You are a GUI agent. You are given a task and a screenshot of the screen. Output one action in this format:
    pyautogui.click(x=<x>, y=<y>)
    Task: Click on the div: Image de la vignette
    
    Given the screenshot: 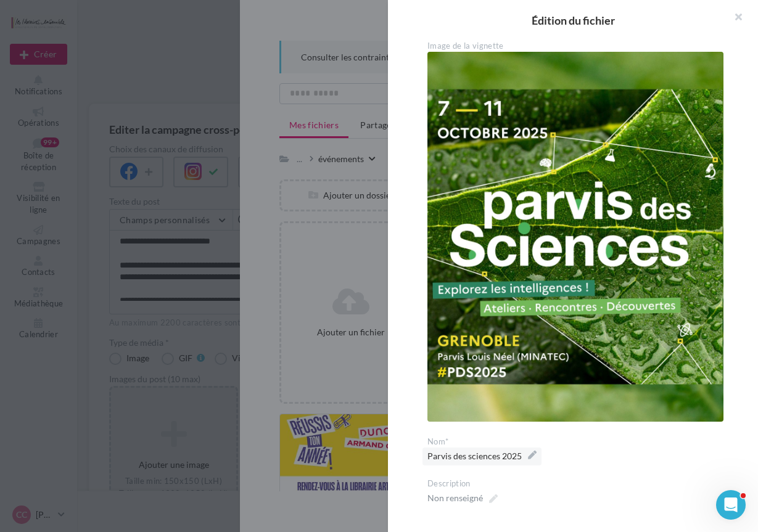 What is the action you would take?
    pyautogui.click(x=578, y=46)
    